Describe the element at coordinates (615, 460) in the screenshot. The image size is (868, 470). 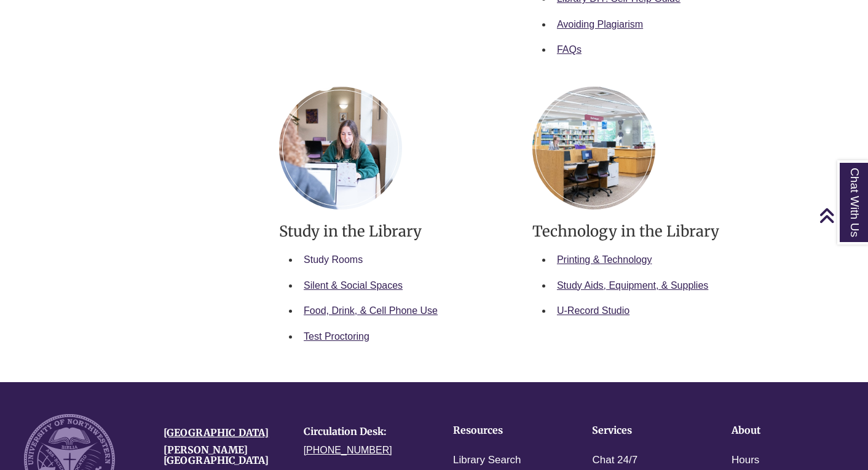
I see `a: Chat 24/7` at that location.